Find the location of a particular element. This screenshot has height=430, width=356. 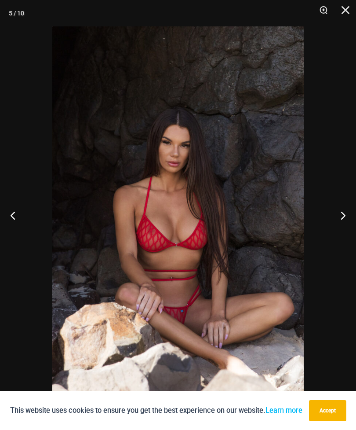

button: Accept is located at coordinates (328, 410).